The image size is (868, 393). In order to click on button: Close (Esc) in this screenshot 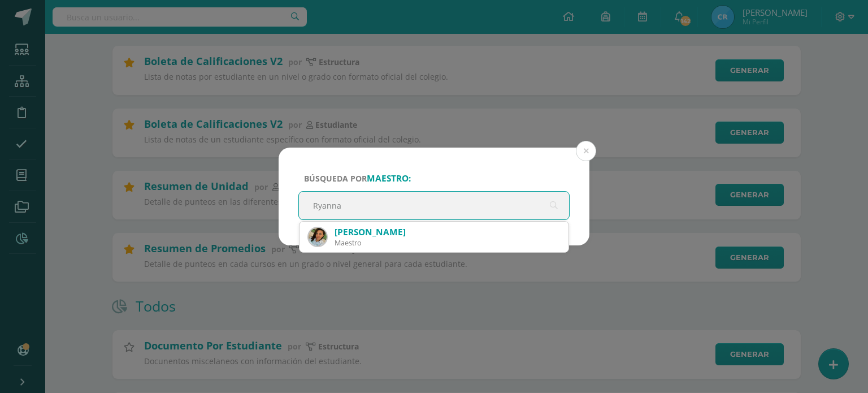, I will do `click(586, 151)`.